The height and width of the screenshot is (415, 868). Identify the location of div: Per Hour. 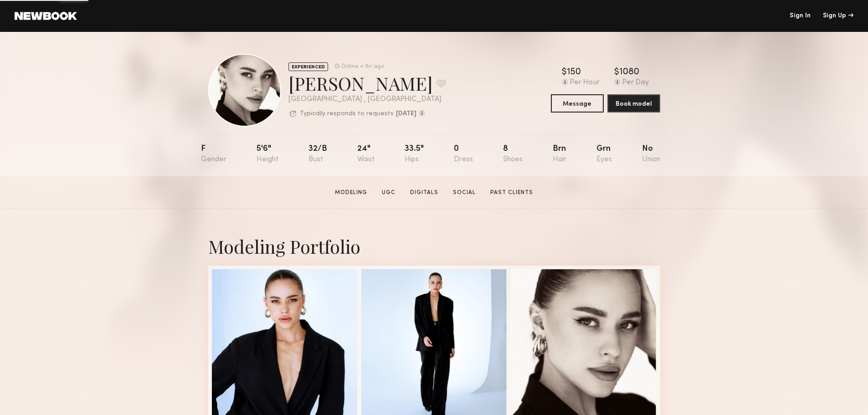
(585, 83).